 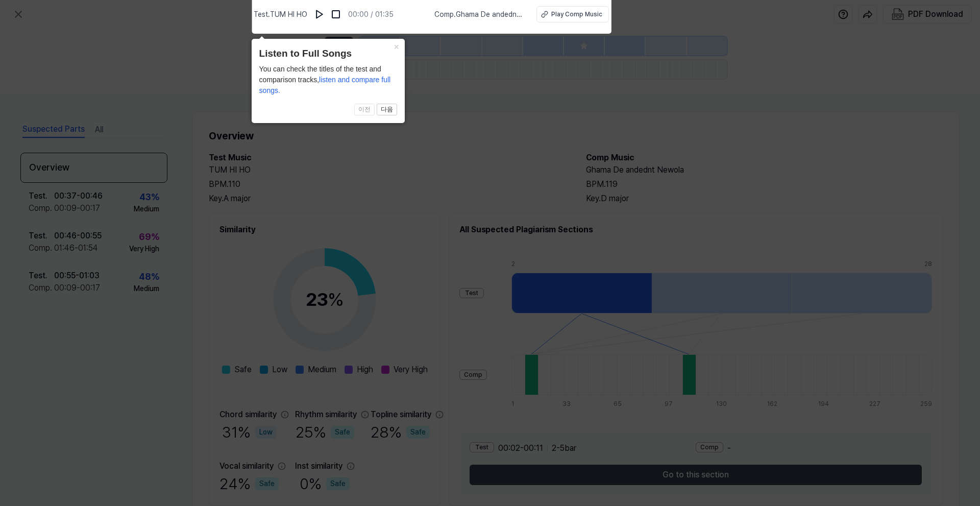 What do you see at coordinates (328, 54) in the screenshot?
I see `header: Listen to Full Songs` at bounding box center [328, 54].